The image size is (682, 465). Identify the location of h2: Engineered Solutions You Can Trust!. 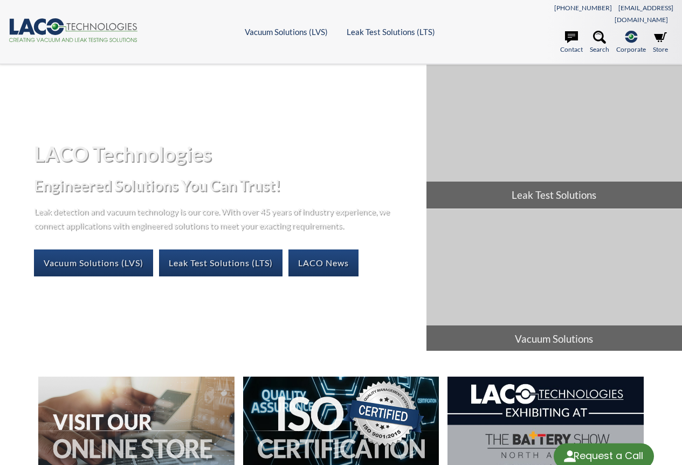
(225, 185).